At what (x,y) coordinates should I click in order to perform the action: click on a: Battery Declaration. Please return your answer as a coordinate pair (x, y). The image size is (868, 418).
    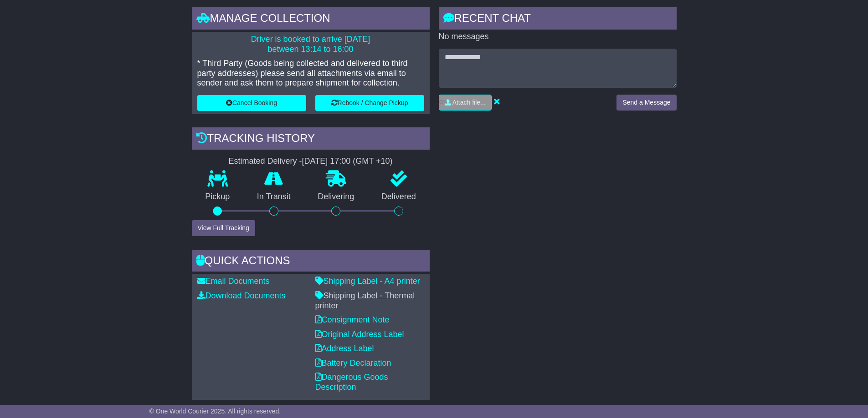
    Looking at the image, I should click on (353, 363).